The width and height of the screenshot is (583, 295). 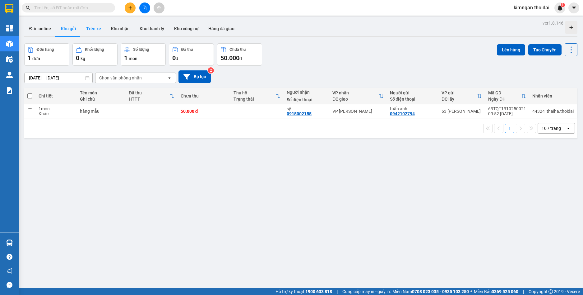 I want to click on div: sỹ, so click(x=306, y=109).